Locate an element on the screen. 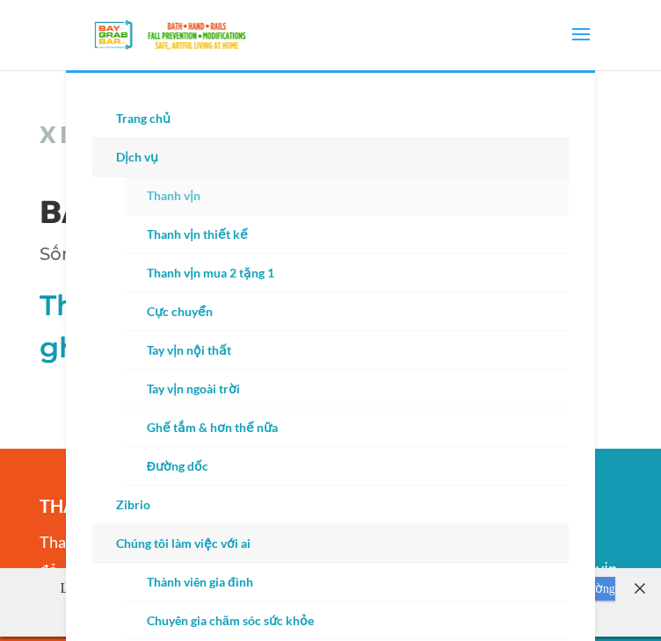  font: Câu hỏi thường gặp is located at coordinates (444, 34).